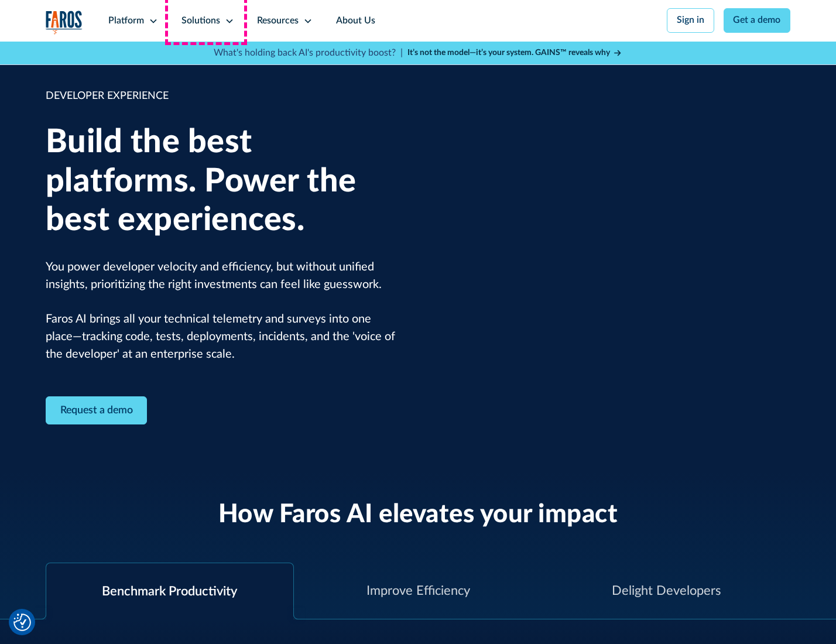  What do you see at coordinates (223, 311) in the screenshot?
I see `p: You power developer velocity and efficiency, but without unified insights, prioritizing the right...` at bounding box center [223, 311].